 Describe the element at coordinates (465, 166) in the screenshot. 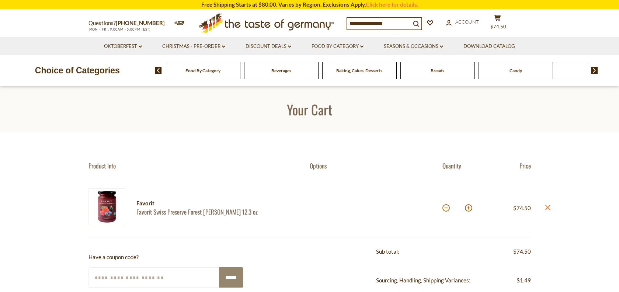

I see `div: Quantity` at that location.